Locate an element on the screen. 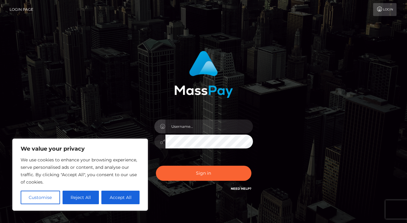 The image size is (407, 223). a: Need Help? is located at coordinates (241, 189).